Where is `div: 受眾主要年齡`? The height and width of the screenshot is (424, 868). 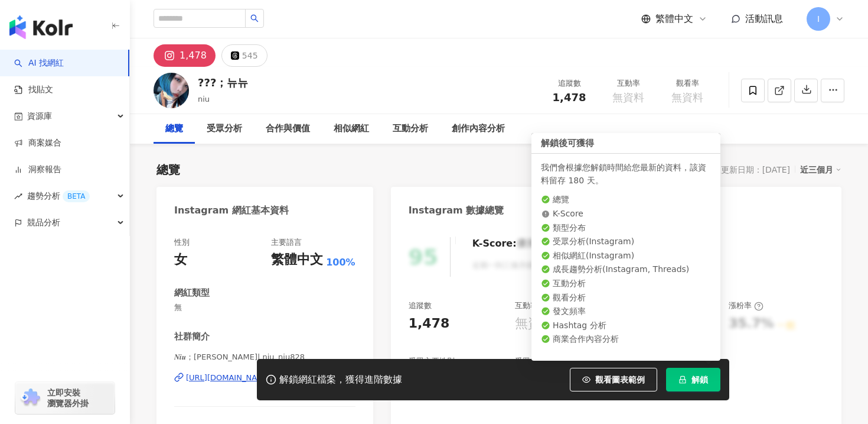
div: 受眾主要年齡 is located at coordinates (538, 361).